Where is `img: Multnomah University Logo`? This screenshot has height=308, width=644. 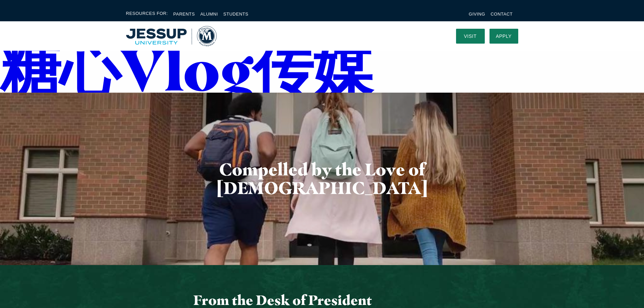
img: Multnomah University Logo is located at coordinates (171, 36).